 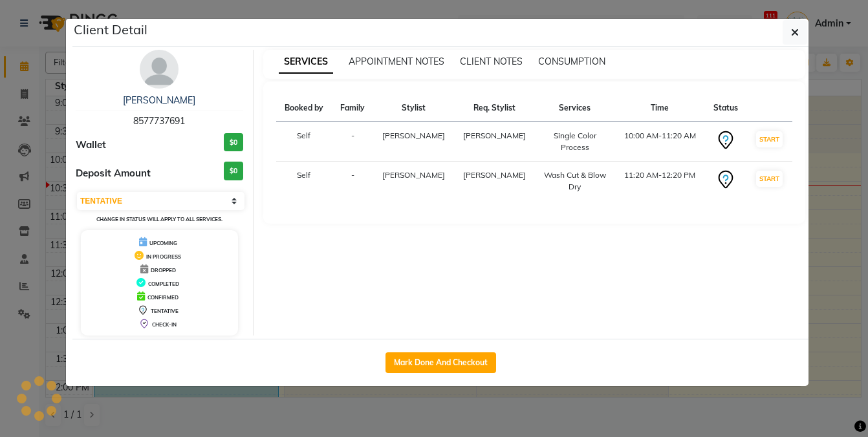 What do you see at coordinates (164, 325) in the screenshot?
I see `span: CHECK-IN` at bounding box center [164, 325].